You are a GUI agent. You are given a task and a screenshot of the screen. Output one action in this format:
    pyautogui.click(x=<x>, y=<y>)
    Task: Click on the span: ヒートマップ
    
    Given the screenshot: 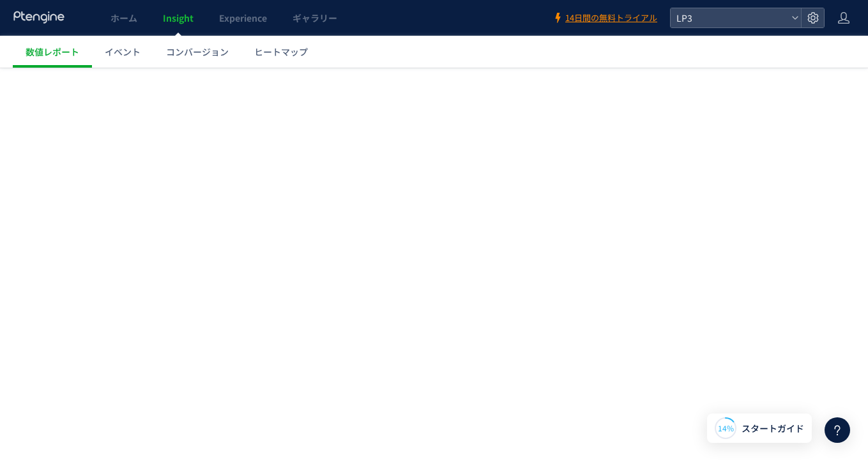 What is the action you would take?
    pyautogui.click(x=281, y=52)
    